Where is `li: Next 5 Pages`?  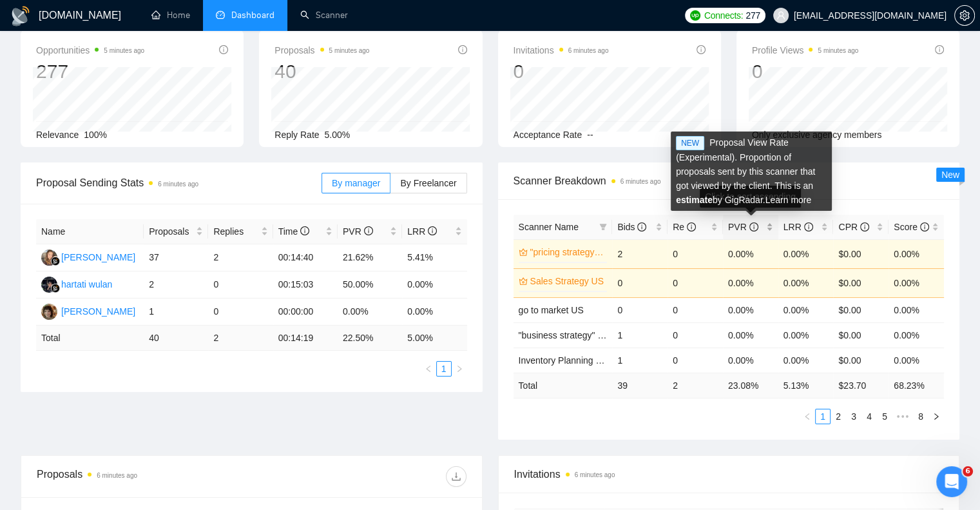
li: Next 5 Pages is located at coordinates (903, 416).